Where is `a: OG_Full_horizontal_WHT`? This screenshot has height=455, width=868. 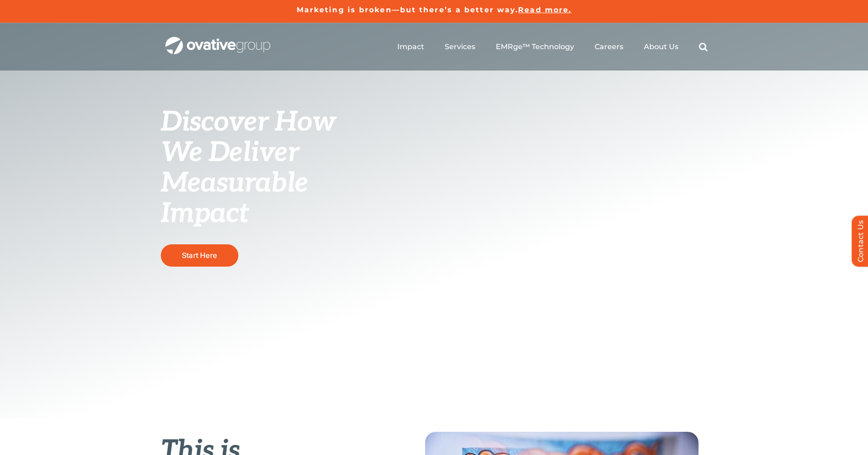 a: OG_Full_horizontal_WHT is located at coordinates (217, 40).